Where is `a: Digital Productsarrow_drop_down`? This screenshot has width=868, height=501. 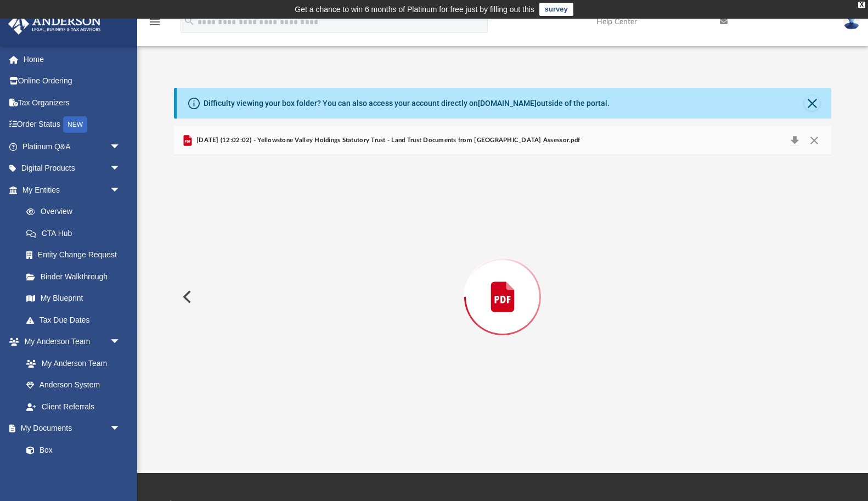
a: Digital Productsarrow_drop_down is located at coordinates (72, 169).